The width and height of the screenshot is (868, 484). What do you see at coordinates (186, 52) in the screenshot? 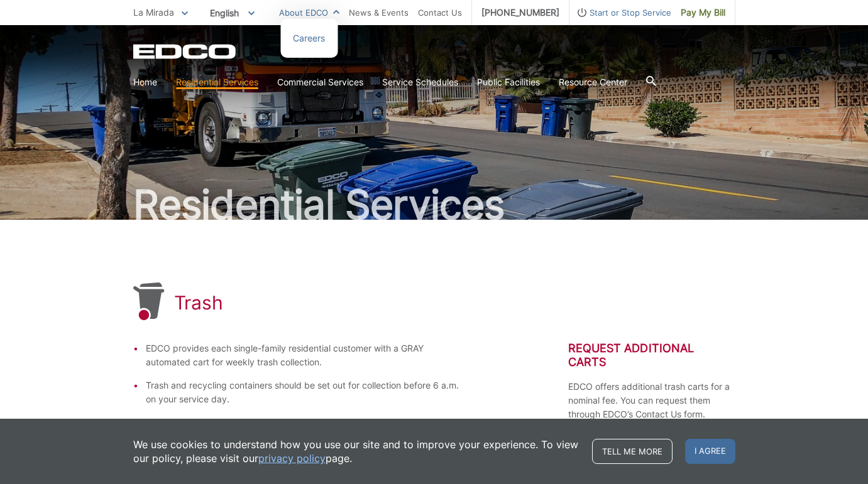
I see `a: EDCD logo. Return to the homepage.` at bounding box center [186, 52].